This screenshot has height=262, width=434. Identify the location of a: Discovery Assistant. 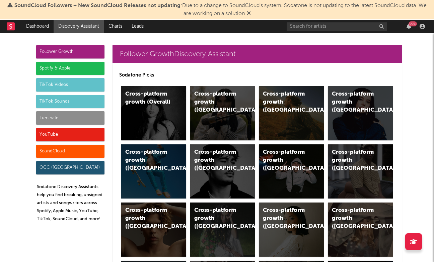
(79, 26).